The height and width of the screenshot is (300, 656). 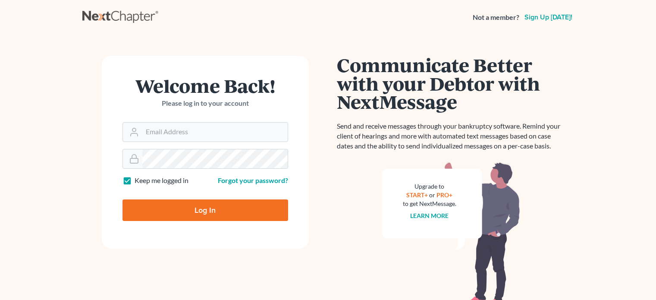 I want to click on h1: Welcome Back!, so click(x=205, y=85).